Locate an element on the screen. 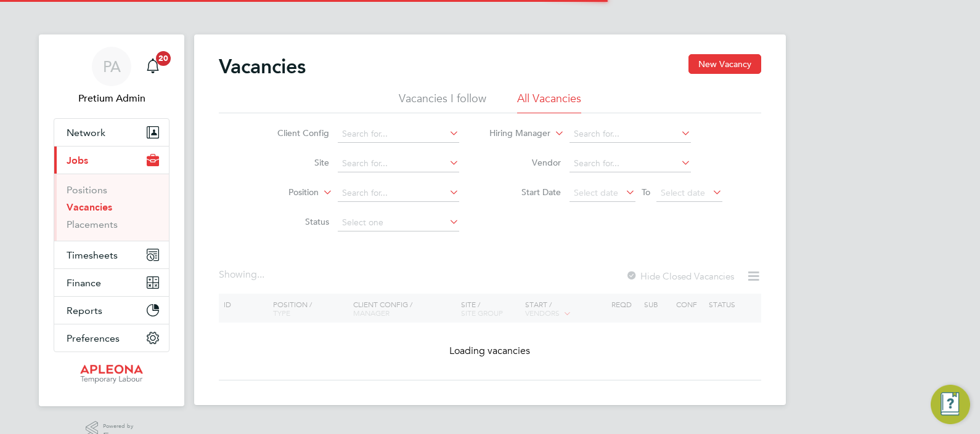 The height and width of the screenshot is (434, 980). span: Reports is located at coordinates (85, 310).